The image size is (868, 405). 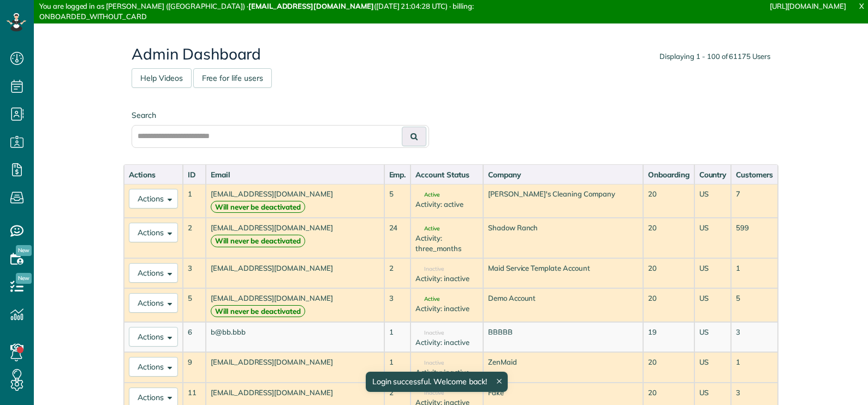 I want to click on div: Login successful. Welcome back!, so click(x=436, y=382).